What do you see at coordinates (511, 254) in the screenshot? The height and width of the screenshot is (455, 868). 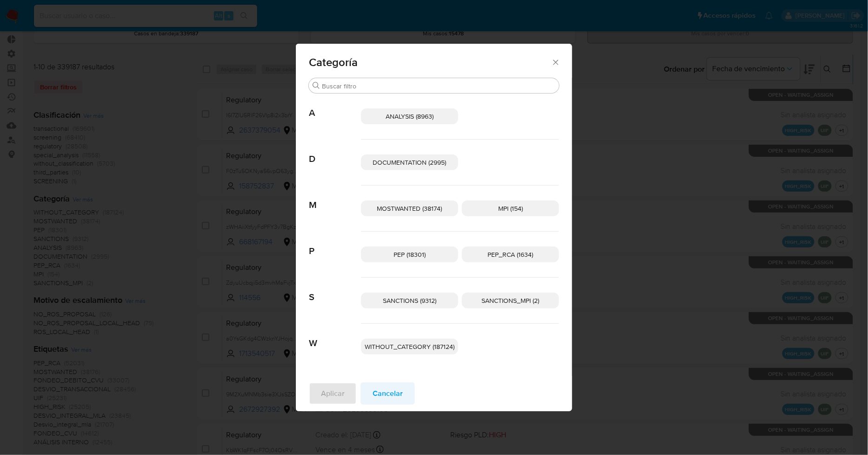 I see `span: PEP_RCA (1634)` at bounding box center [511, 254].